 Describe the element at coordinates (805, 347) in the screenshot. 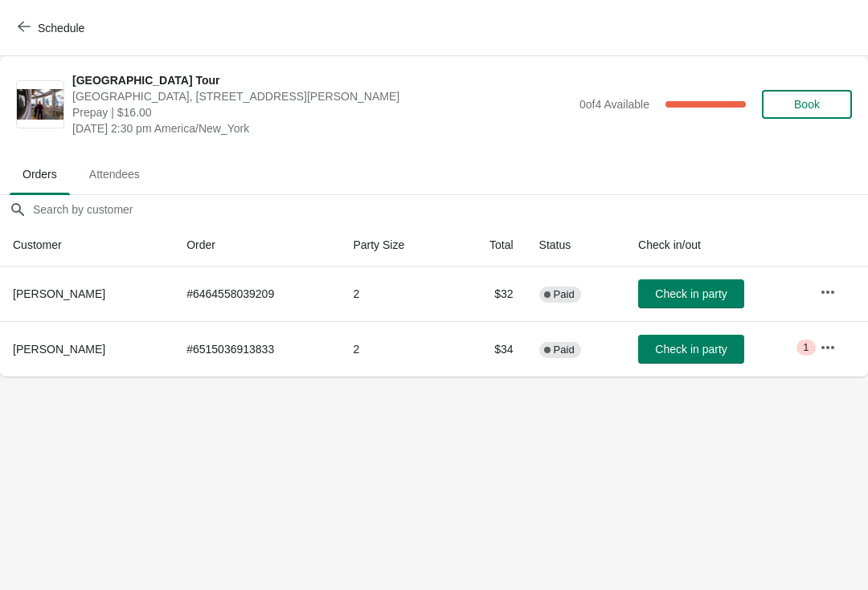

I see `span: 1` at that location.